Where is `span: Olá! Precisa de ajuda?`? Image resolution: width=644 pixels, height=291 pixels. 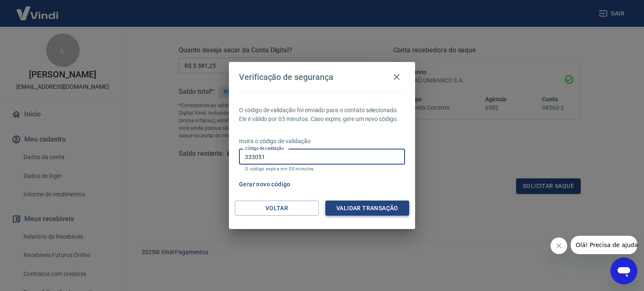
span: Olá! Precisa de ajuda? is located at coordinates (38, 9).